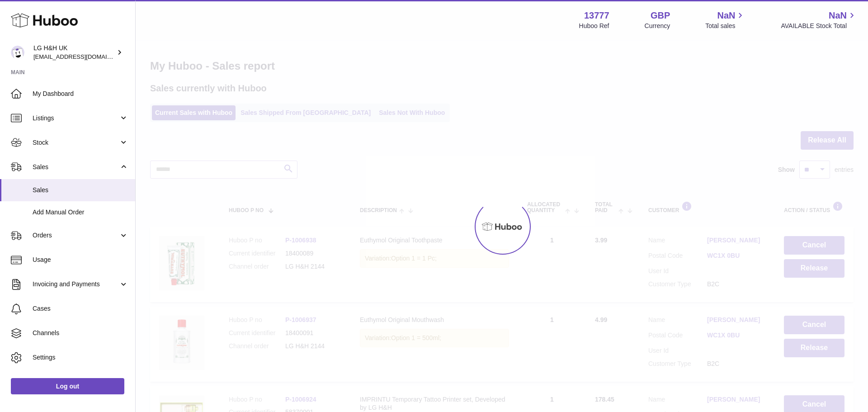 This screenshot has width=868, height=412. I want to click on span: Channels, so click(80, 333).